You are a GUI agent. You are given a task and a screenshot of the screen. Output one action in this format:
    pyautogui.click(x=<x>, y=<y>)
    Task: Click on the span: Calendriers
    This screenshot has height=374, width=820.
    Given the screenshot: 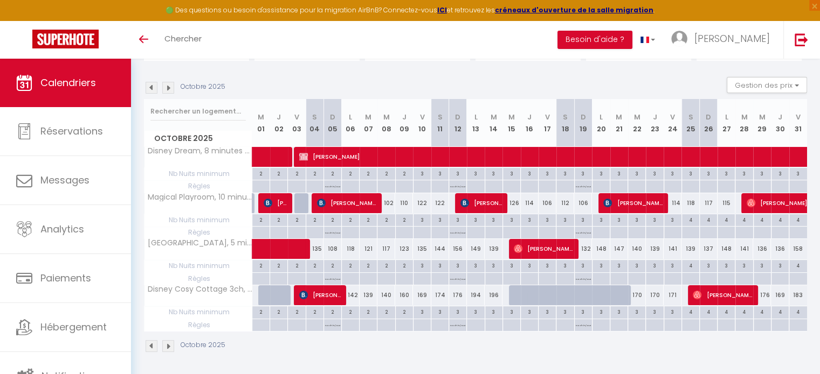 What is the action you would take?
    pyautogui.click(x=68, y=82)
    